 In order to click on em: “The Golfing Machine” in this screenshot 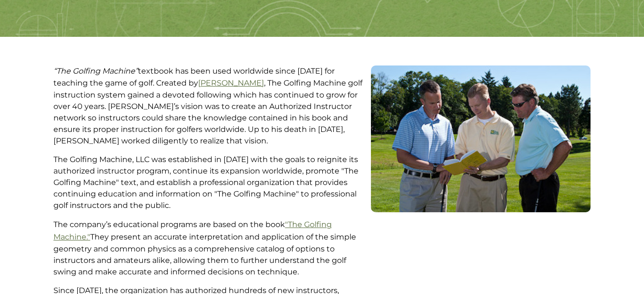, I will do `click(96, 70)`.